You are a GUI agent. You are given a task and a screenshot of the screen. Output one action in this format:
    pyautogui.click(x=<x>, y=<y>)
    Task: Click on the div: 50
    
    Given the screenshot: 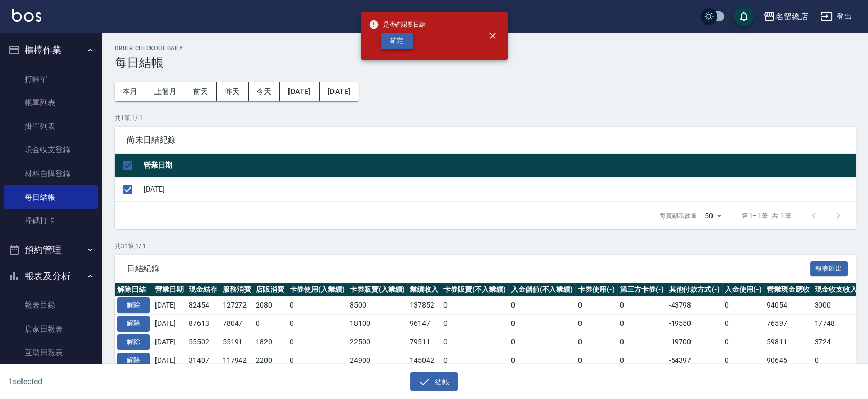 What is the action you would take?
    pyautogui.click(x=713, y=216)
    